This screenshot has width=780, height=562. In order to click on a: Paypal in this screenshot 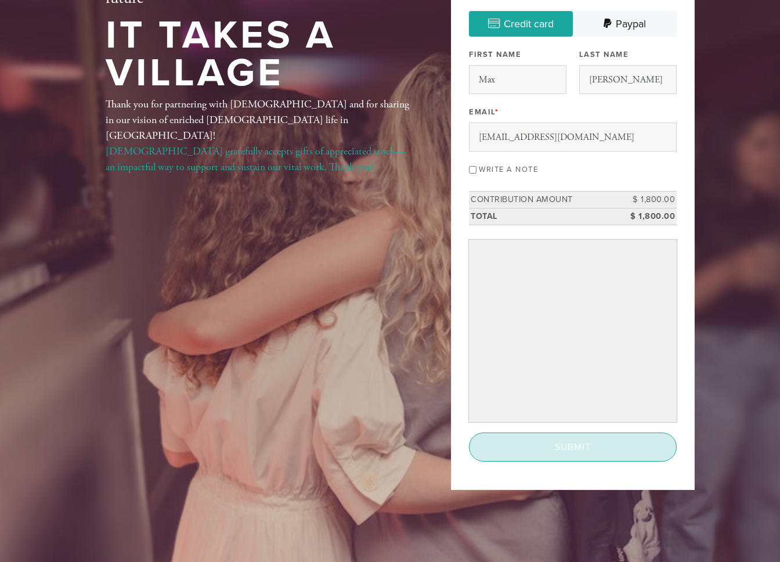, I will do `click(624, 24)`.